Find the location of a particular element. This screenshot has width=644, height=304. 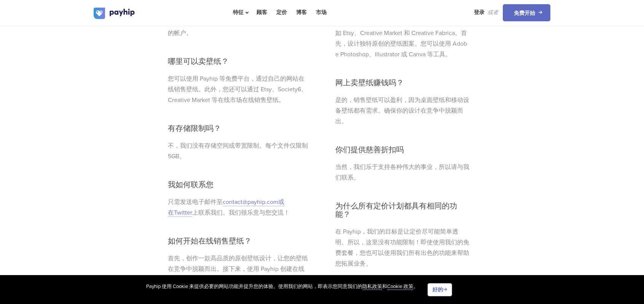

font: 是的，销售壁纸可以盈利，因为桌面壁纸和移动设备壁纸都有需求。确保你的设计在竞争中脱颖而出。 is located at coordinates (402, 111).